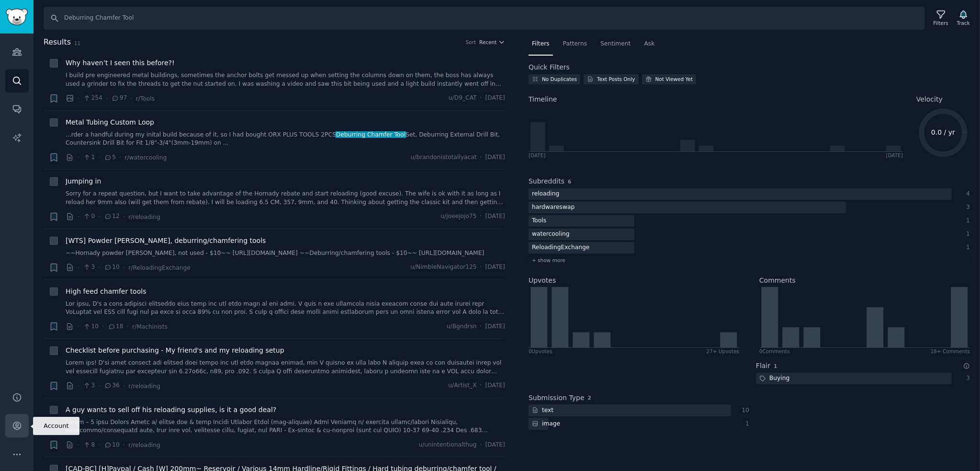  What do you see at coordinates (458, 216) in the screenshot?
I see `span: u/joeejojo75` at bounding box center [458, 216].